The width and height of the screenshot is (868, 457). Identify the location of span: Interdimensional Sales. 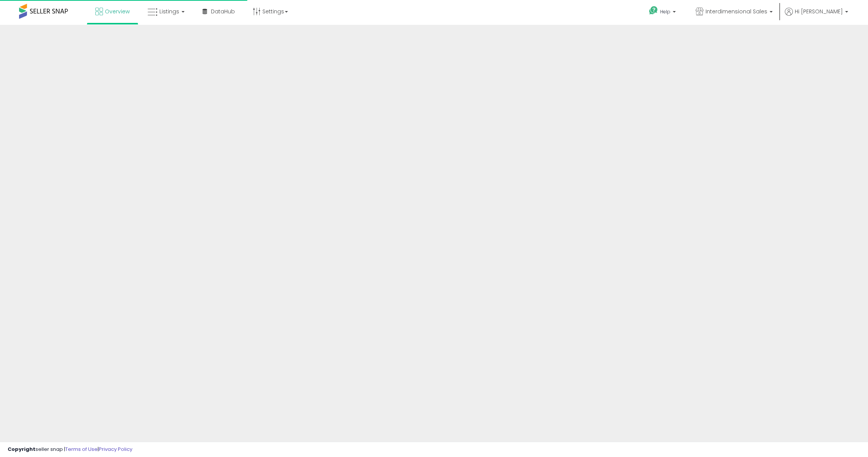
(736, 11).